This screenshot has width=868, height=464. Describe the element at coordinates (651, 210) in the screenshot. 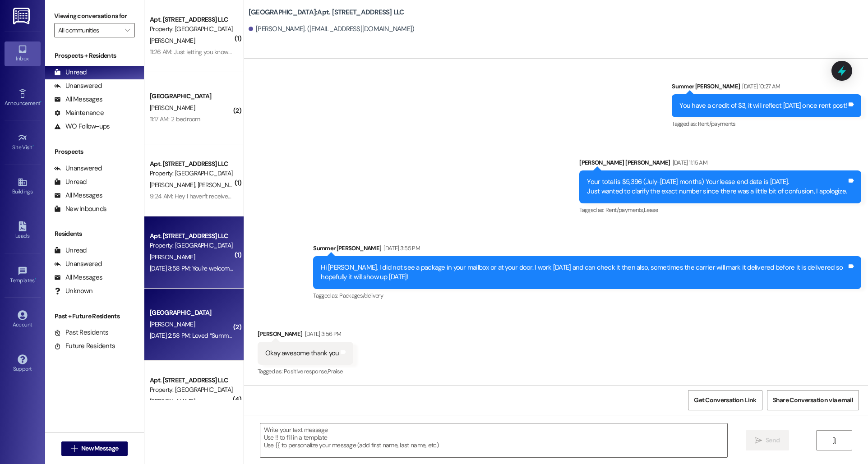

I see `span: Lease` at that location.